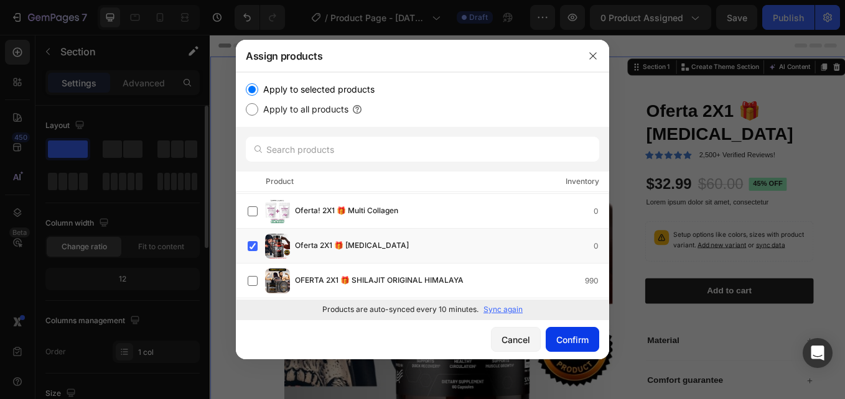 The image size is (845, 399). Describe the element at coordinates (610, 197) in the screenshot. I see `p: Lorem ipsum dolor sit amet, consectetur` at that location.